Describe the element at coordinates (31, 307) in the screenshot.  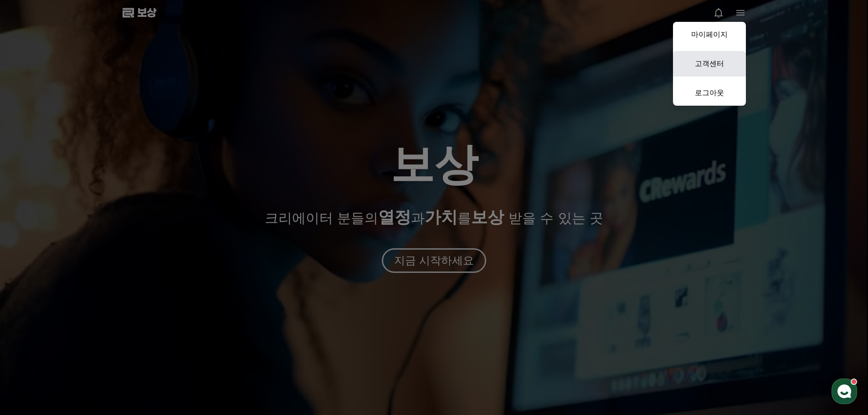
I see `span: 홈` at that location.